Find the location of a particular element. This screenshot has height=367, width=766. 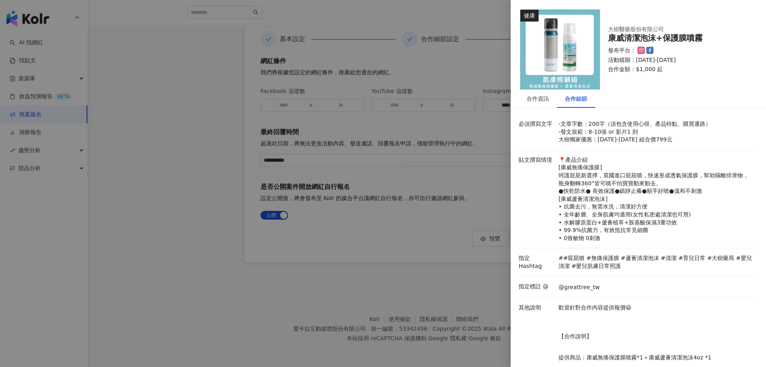

p: 發布平台： is located at coordinates (622, 51).